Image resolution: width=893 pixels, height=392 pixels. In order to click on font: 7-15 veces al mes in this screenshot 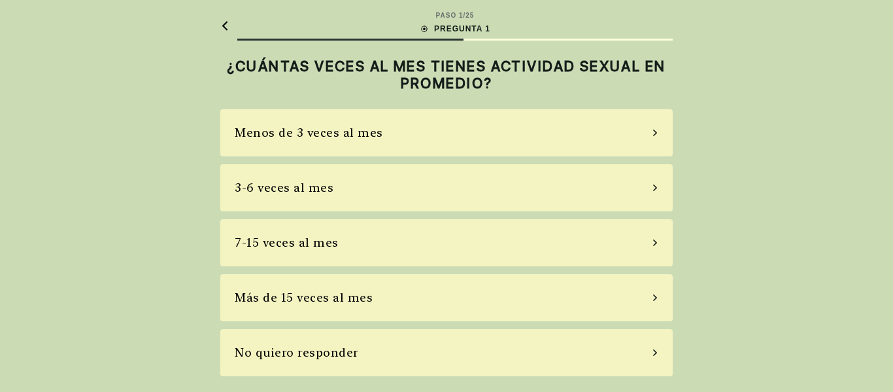, I will do `click(286, 242)`.